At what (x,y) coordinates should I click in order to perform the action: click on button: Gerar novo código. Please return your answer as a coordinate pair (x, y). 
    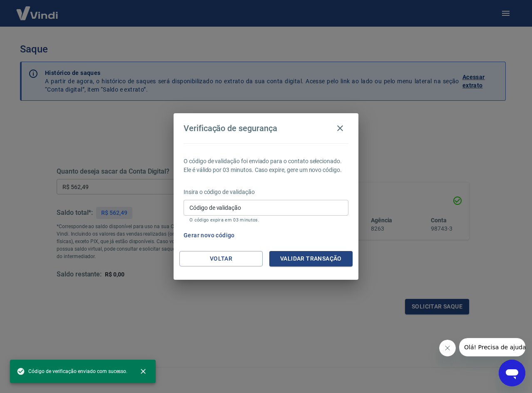
    Looking at the image, I should click on (209, 235).